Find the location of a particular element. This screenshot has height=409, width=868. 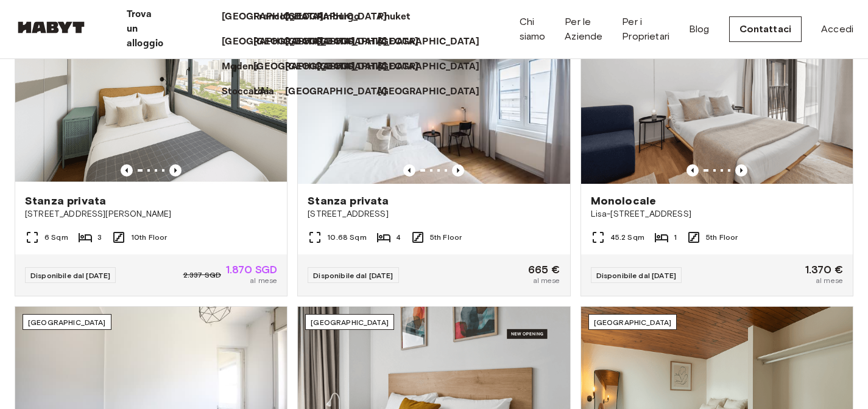

span: 45.2 Sqm is located at coordinates (627, 238).